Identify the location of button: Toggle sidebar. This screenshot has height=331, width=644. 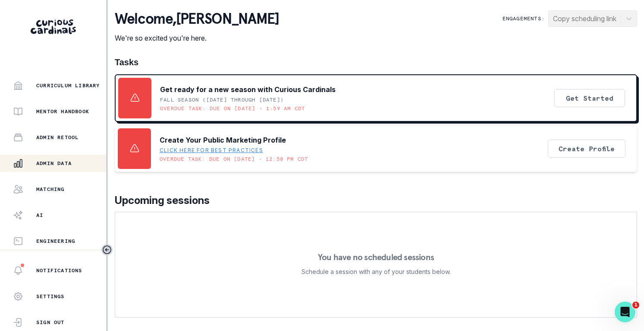
(107, 250).